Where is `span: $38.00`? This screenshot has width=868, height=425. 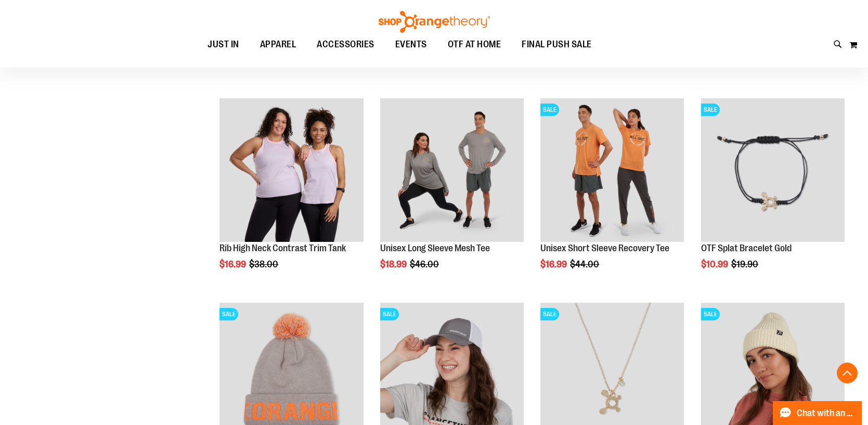 span: $38.00 is located at coordinates (264, 264).